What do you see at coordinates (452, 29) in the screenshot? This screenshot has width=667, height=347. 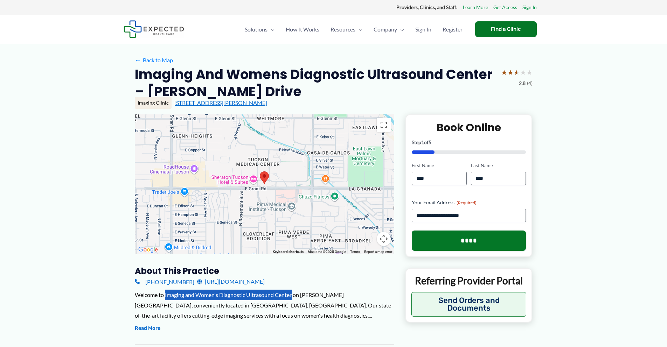 I see `a: Register` at bounding box center [452, 29].